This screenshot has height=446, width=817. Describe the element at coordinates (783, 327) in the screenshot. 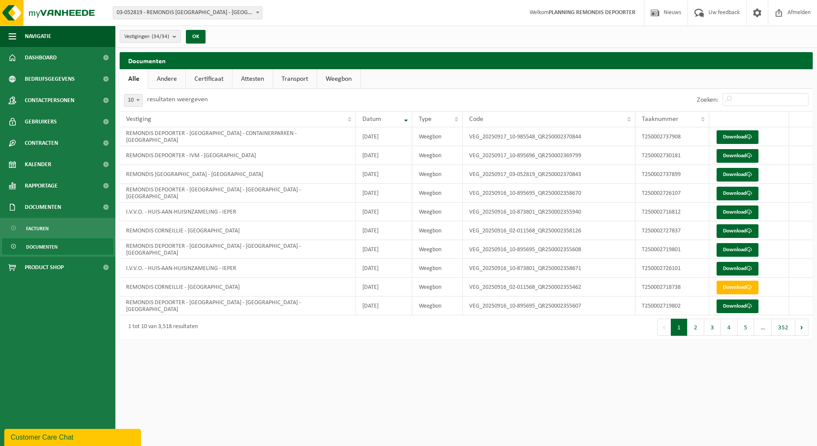

I see `button: 352` at that location.